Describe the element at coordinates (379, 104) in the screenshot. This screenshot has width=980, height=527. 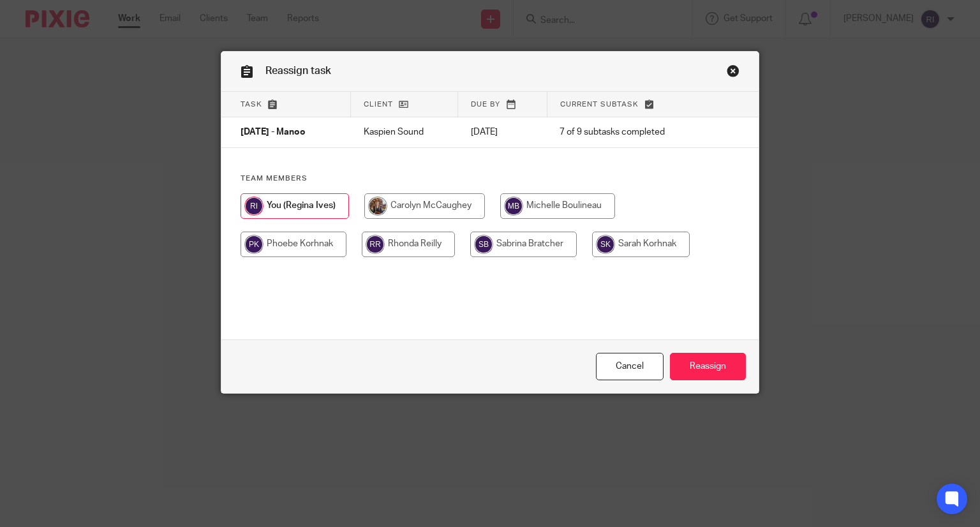
I see `span: Client` at that location.